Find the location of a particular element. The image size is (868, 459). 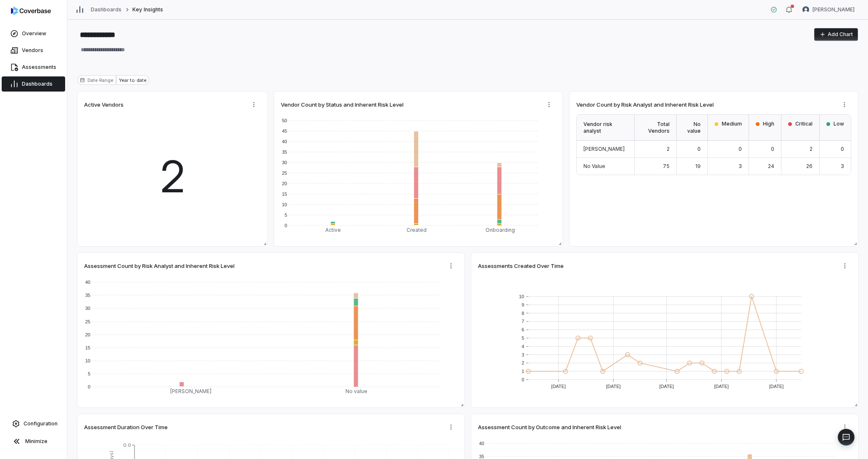

text: 50 is located at coordinates (285, 121).